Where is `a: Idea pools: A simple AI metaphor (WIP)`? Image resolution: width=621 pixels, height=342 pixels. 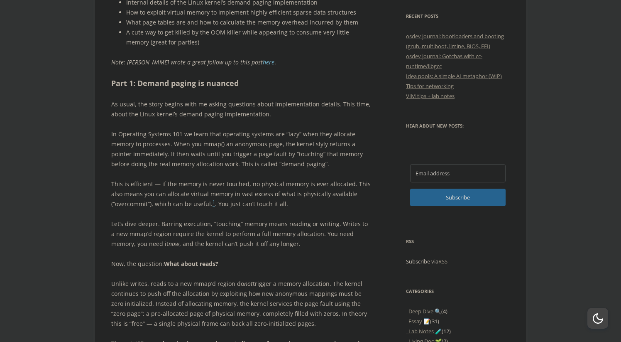
a: Idea pools: A simple AI metaphor (WIP) is located at coordinates (454, 76).